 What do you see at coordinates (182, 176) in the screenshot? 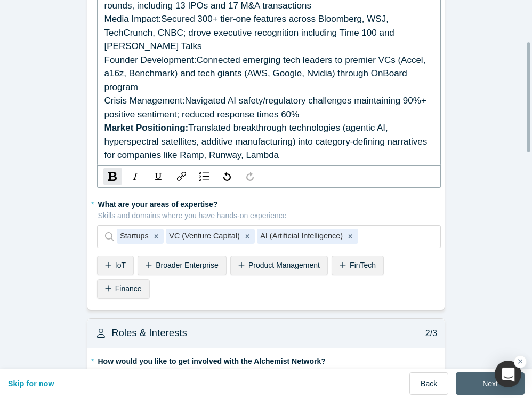
I see `div: rdw-link-control` at bounding box center [182, 176].